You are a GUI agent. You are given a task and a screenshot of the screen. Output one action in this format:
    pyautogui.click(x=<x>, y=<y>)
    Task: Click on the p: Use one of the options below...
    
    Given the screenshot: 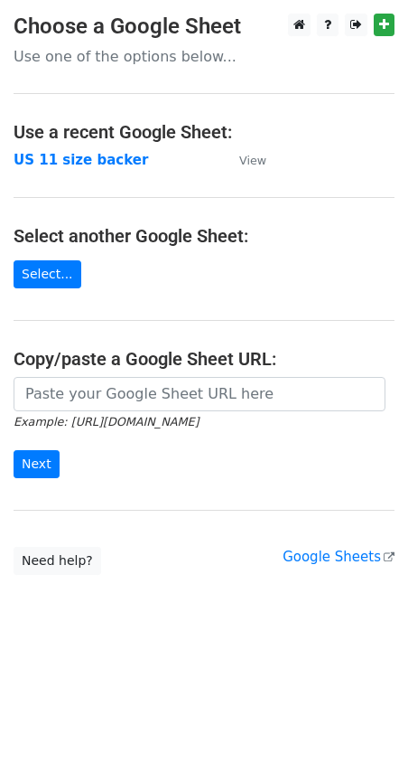 What is the action you would take?
    pyautogui.click(x=204, y=56)
    